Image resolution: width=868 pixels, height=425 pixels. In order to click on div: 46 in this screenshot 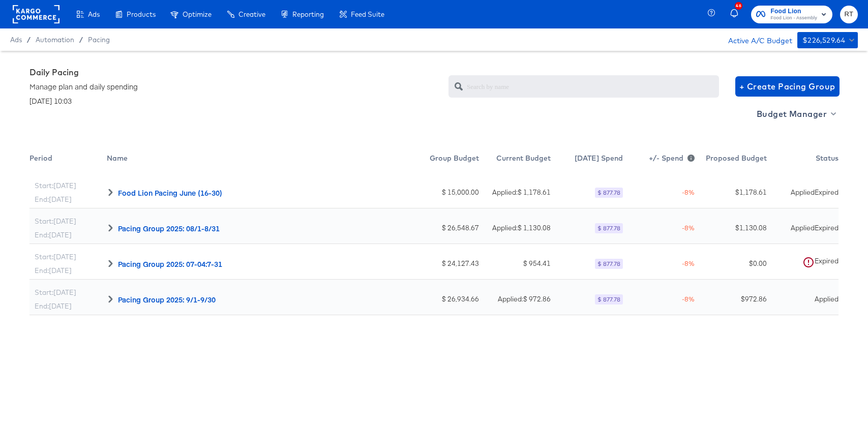, I will do `click(739, 6)`.